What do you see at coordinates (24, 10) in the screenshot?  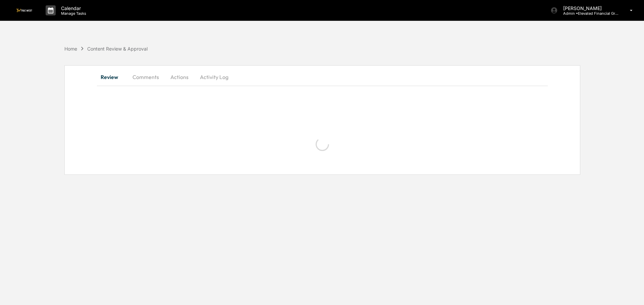 I see `img: logo` at bounding box center [24, 10].